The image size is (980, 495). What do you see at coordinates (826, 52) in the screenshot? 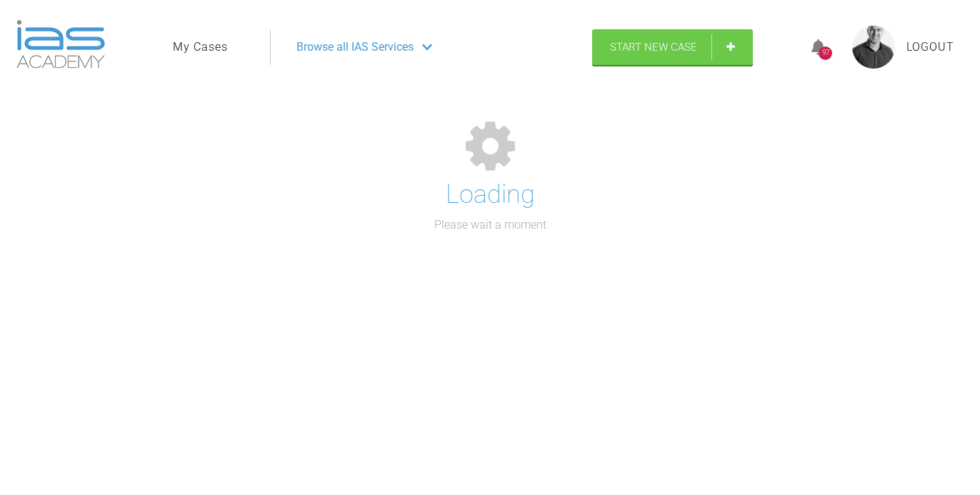
I see `div: 97` at bounding box center [826, 52].